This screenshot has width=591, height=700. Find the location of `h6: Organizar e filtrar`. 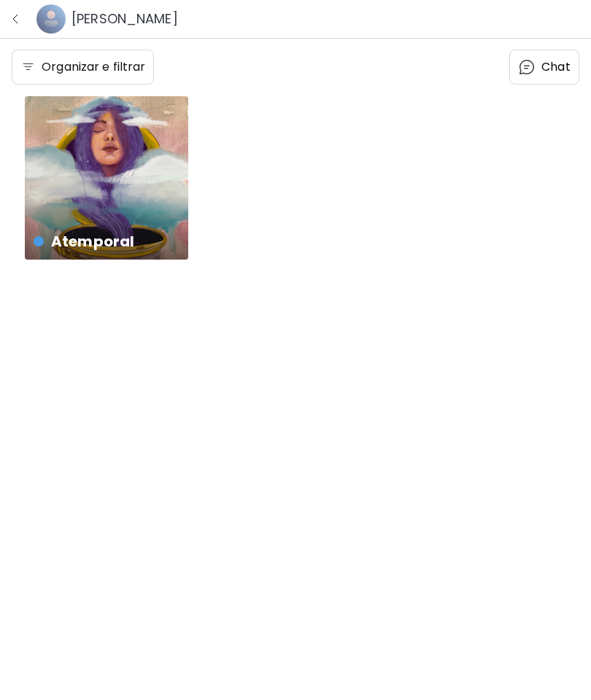

h6: Organizar e filtrar is located at coordinates (93, 67).